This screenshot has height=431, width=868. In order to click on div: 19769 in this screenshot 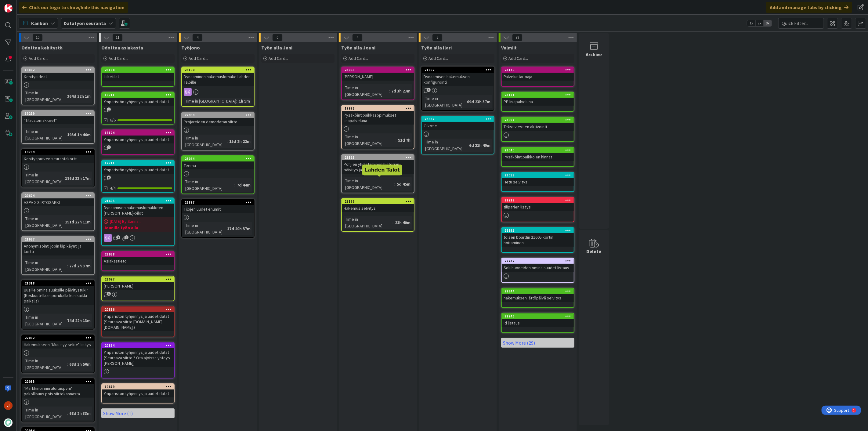, I will do `click(58, 152)`.